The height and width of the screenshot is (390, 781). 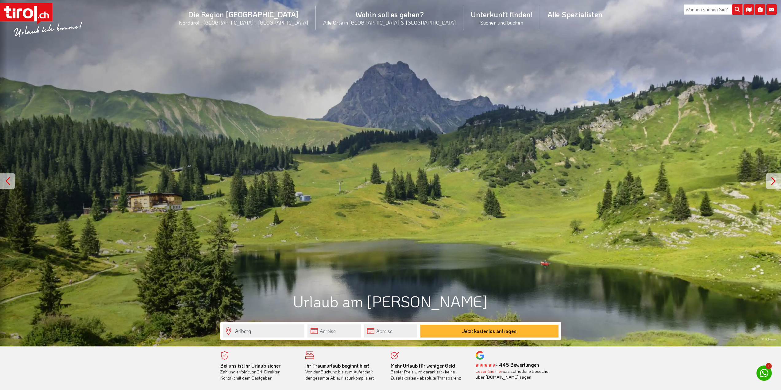 I want to click on b: - 445 Bewertungen, so click(x=508, y=365).